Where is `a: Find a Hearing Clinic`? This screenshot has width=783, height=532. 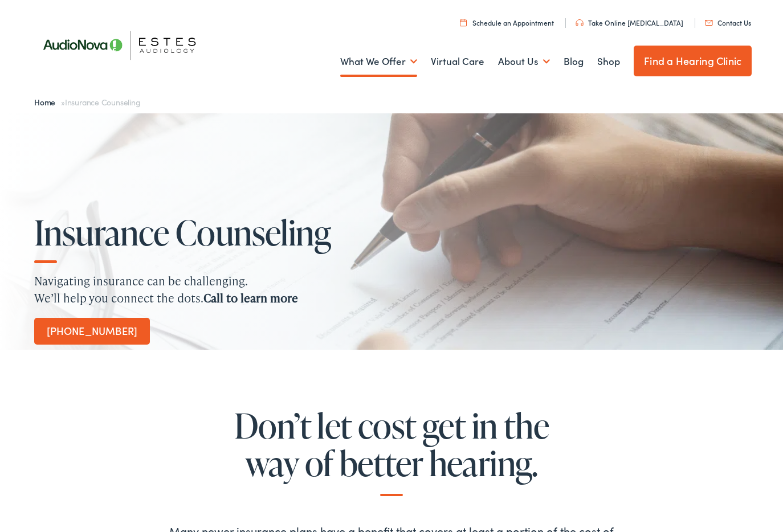
a: Find a Hearing Clinic is located at coordinates (693, 61).